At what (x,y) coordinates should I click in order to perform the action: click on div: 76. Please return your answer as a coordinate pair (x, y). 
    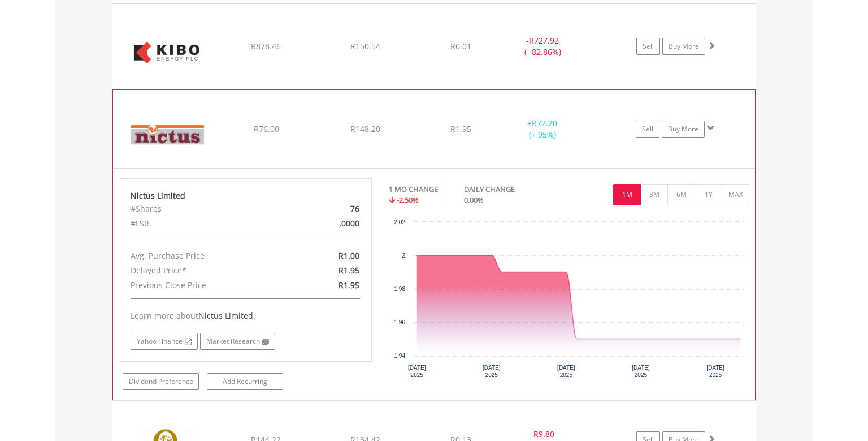
    Looking at the image, I should click on (327, 209).